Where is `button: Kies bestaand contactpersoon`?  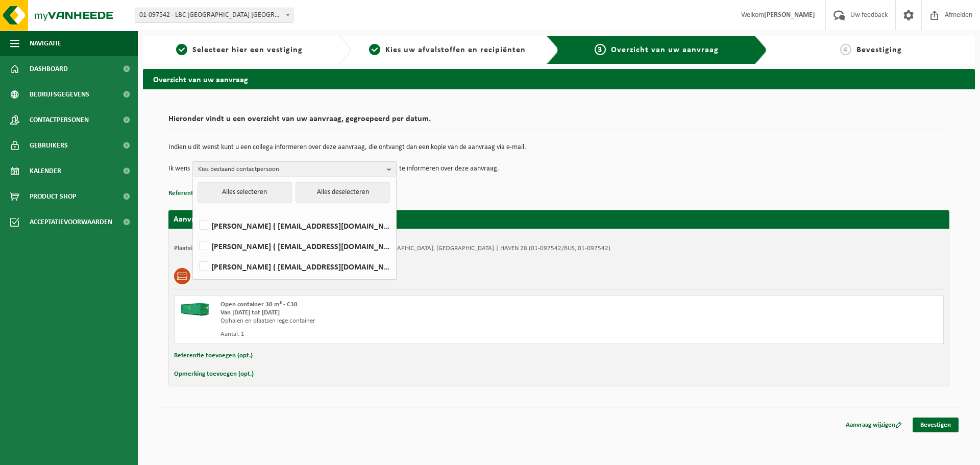
button: Kies bestaand contactpersoon is located at coordinates (294, 169).